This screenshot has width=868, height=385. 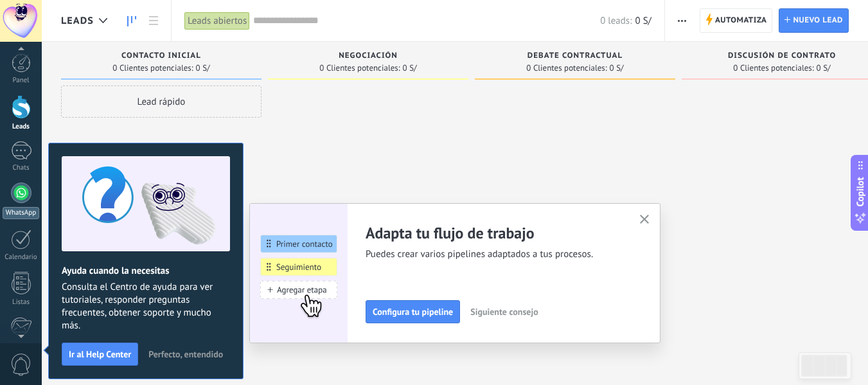 What do you see at coordinates (161, 56) in the screenshot?
I see `span: Contacto inicial` at bounding box center [161, 56].